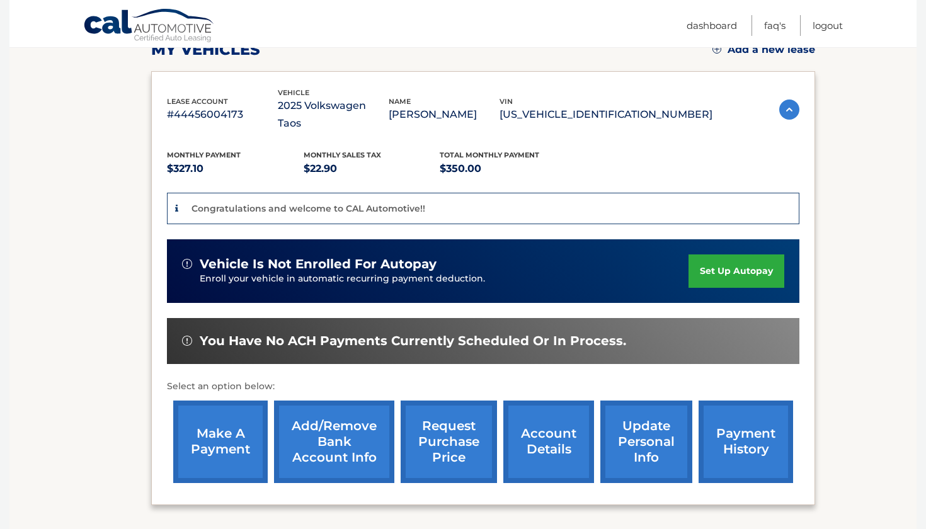 Image resolution: width=926 pixels, height=529 pixels. I want to click on a: Add a new lease, so click(763, 50).